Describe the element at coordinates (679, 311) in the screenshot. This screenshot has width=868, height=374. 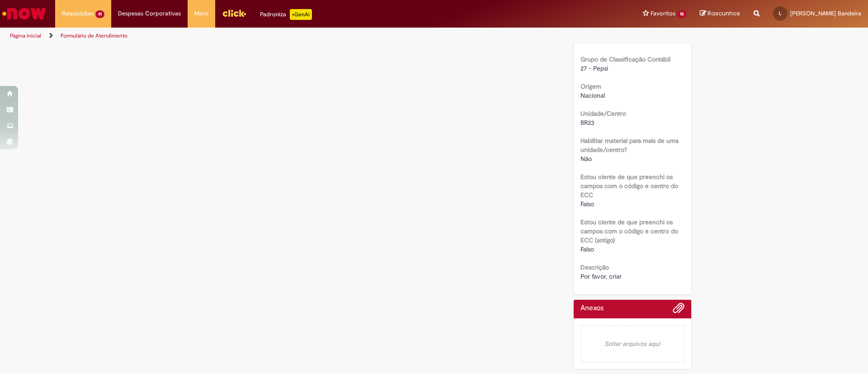
I see `button: Adicionar anexos` at that location.